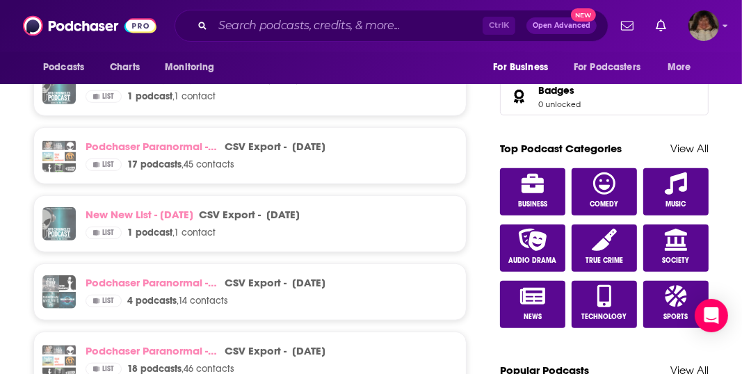  What do you see at coordinates (520, 67) in the screenshot?
I see `span: For Business` at bounding box center [520, 67].